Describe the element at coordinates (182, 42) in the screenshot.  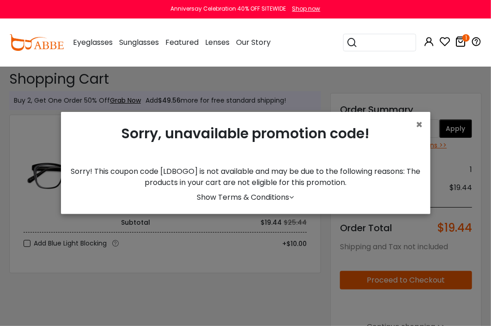
I see `span: Featured` at that location.